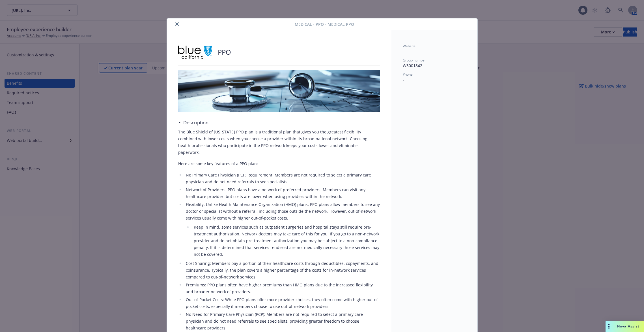 The height and width of the screenshot is (332, 644). What do you see at coordinates (225, 52) in the screenshot?
I see `p: PPO` at bounding box center [225, 52].